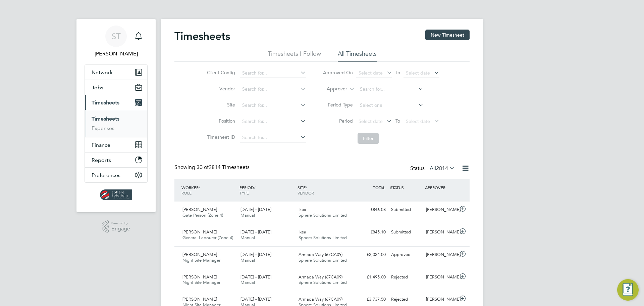 The width and height of the screenshot is (644, 306). I want to click on div: APPROVER, so click(441, 187).